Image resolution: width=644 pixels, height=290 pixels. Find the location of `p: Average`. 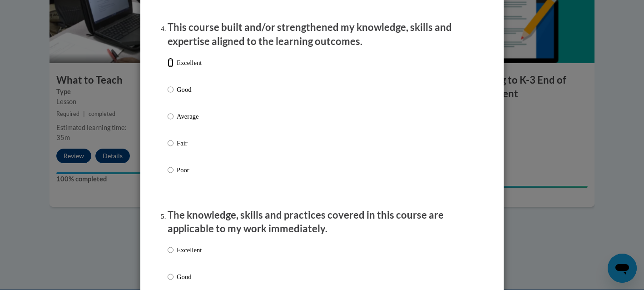

p: Average is located at coordinates (189, 116).